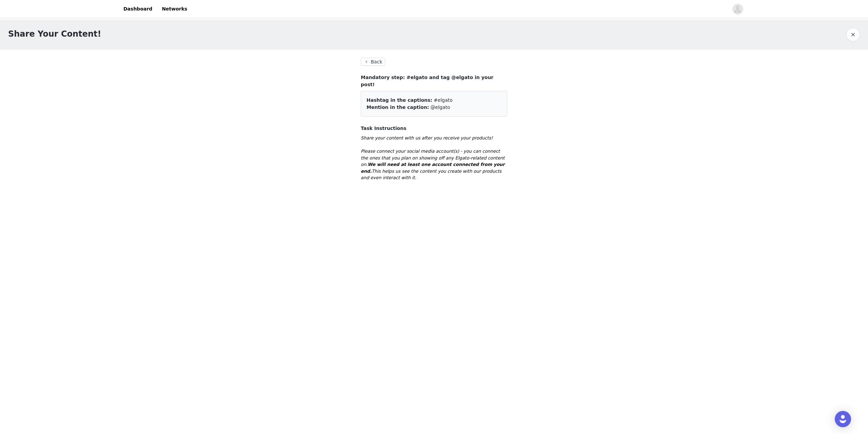 Image resolution: width=868 pixels, height=434 pixels. What do you see at coordinates (400, 100) in the screenshot?
I see `span: Hashtag in the captions:` at bounding box center [400, 100].